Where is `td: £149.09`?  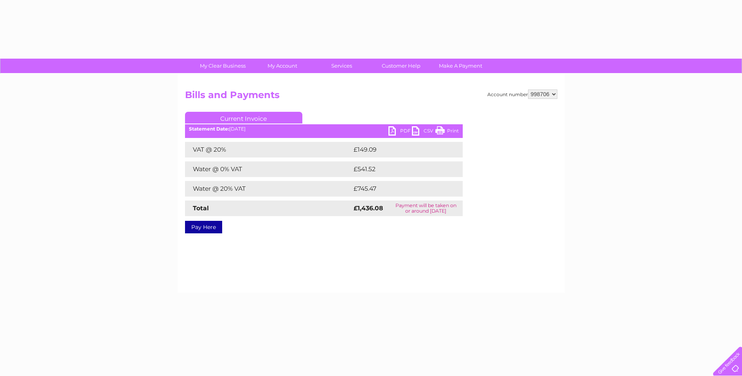 td: £149.09 is located at coordinates (400, 150).